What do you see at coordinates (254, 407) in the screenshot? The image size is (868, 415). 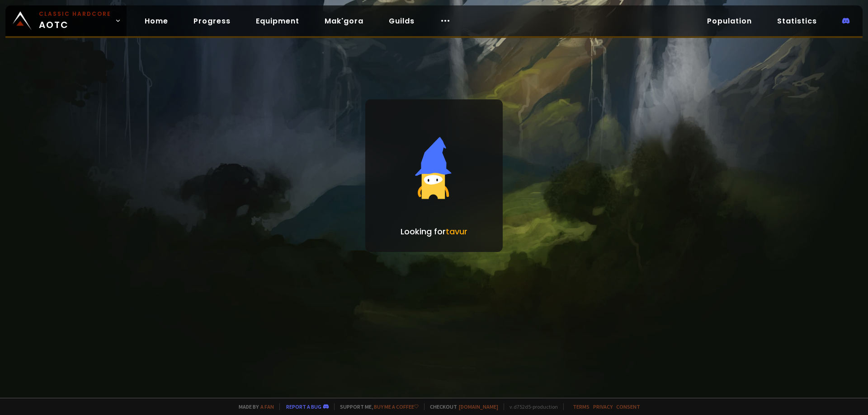 I see `span: Made by` at bounding box center [254, 407].